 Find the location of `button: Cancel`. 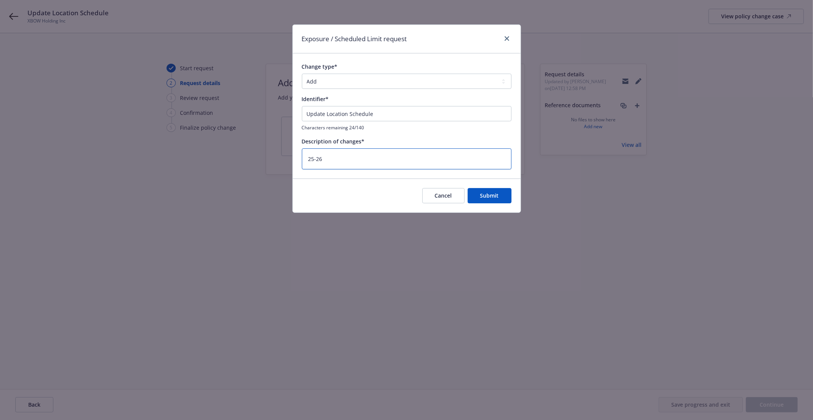

button: Cancel is located at coordinates (443, 196).